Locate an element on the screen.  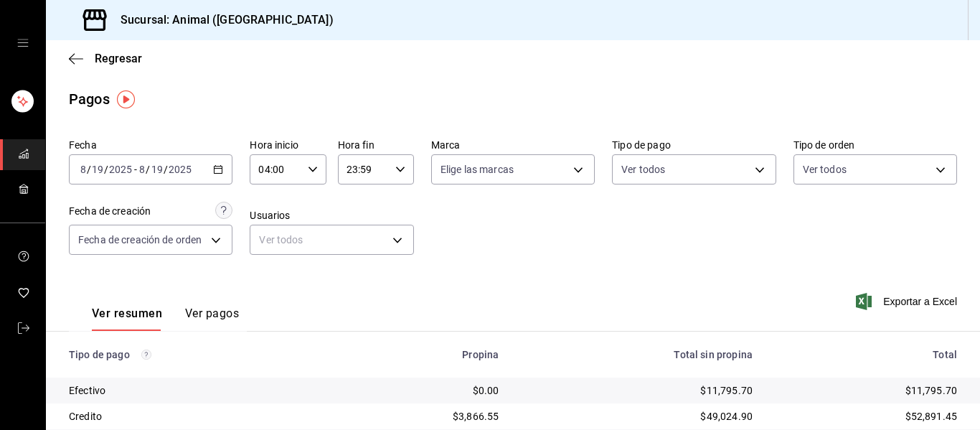
button: open drawer is located at coordinates (23, 43).